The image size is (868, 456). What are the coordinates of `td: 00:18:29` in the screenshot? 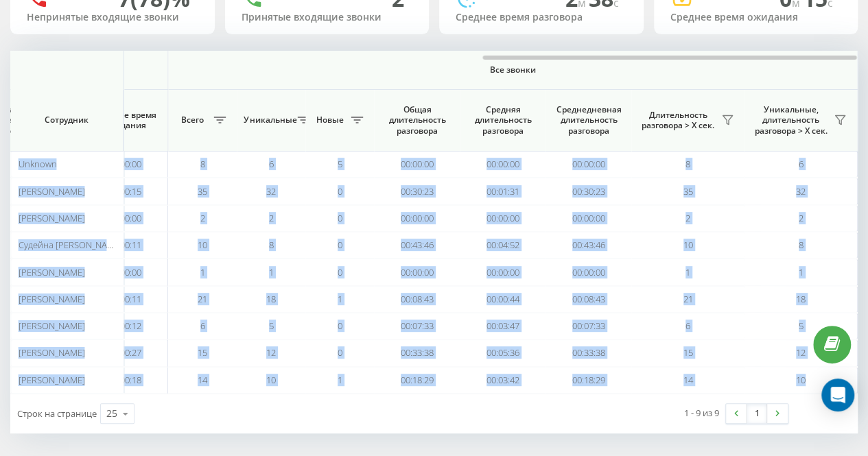 It's located at (416, 380).